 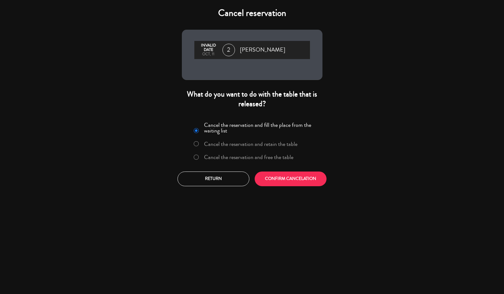 What do you see at coordinates (261, 128) in the screenshot?
I see `label: Cancel the reservation and fill the place from the waiting list` at bounding box center [261, 128].